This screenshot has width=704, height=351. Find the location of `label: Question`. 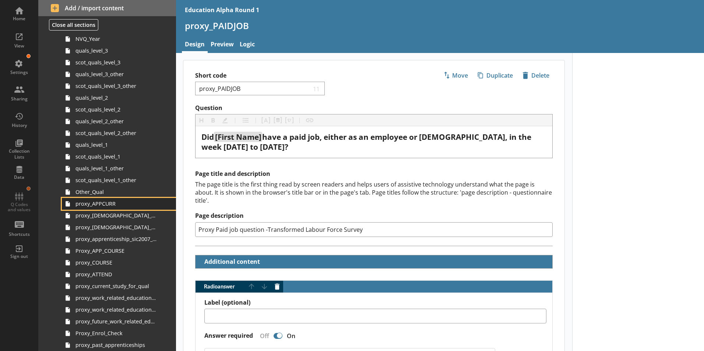

label: Question is located at coordinates (374, 108).